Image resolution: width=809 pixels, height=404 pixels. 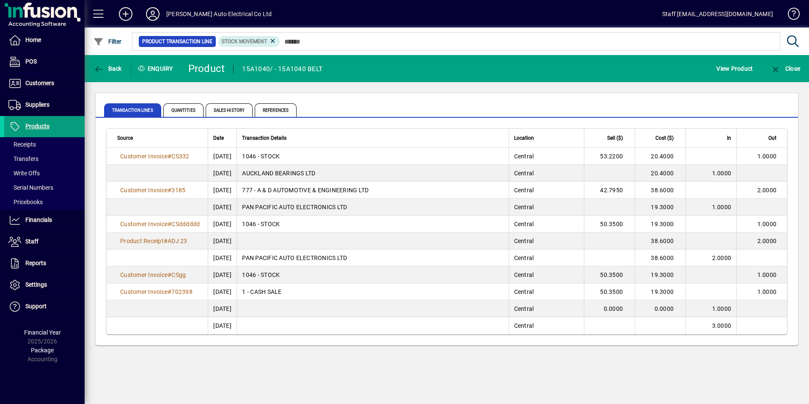 What do you see at coordinates (177, 41) in the screenshot?
I see `span: Product Transaction Line` at bounding box center [177, 41].